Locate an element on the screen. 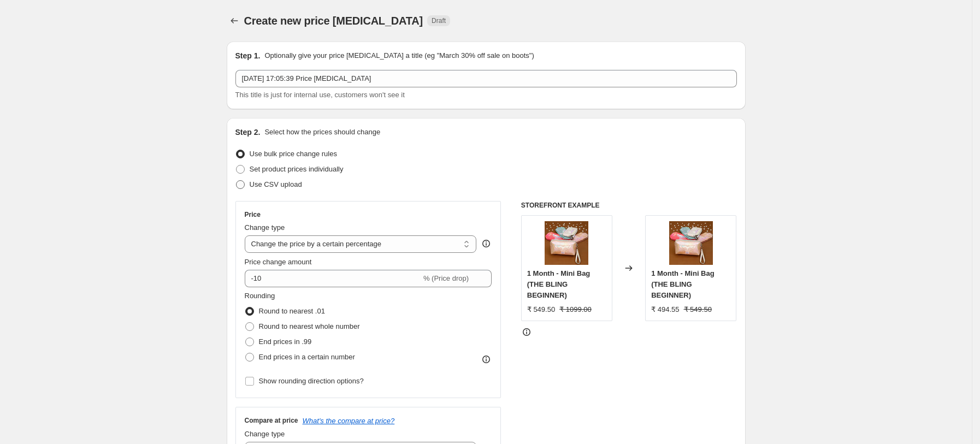  span: Draft is located at coordinates (439, 21).